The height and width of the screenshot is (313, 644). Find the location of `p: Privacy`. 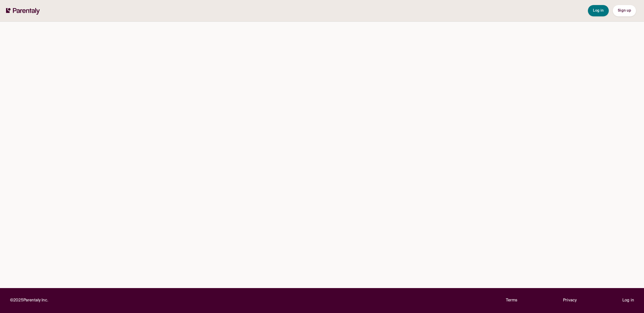

p: Privacy is located at coordinates (570, 300).